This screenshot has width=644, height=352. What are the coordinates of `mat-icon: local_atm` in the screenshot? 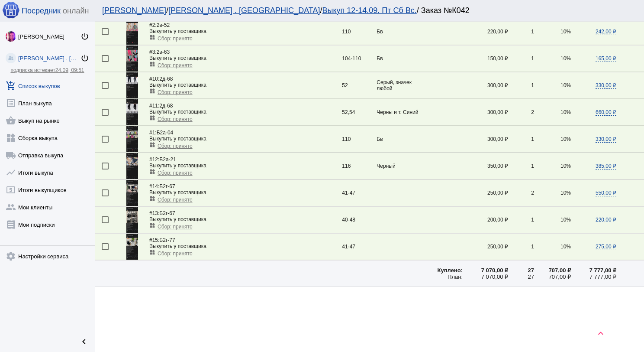 It's located at (11, 190).